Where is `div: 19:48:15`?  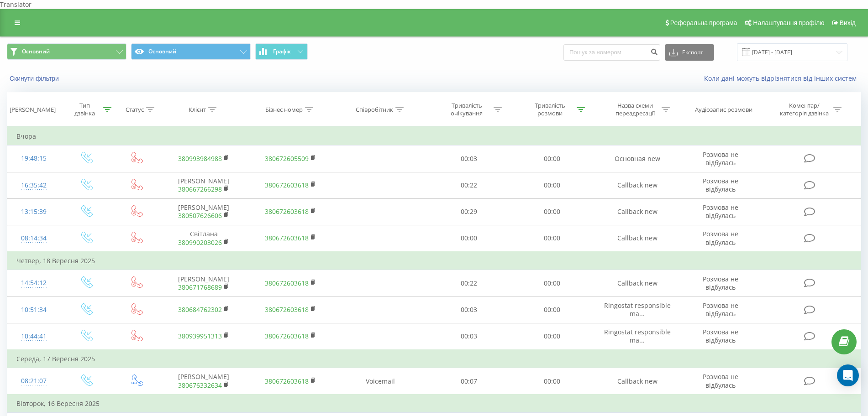 div: 19:48:15 is located at coordinates (34, 158).